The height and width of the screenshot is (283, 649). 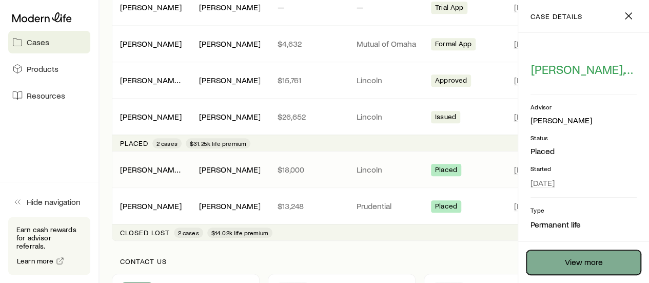 I want to click on p: $13,248, so click(x=308, y=206).